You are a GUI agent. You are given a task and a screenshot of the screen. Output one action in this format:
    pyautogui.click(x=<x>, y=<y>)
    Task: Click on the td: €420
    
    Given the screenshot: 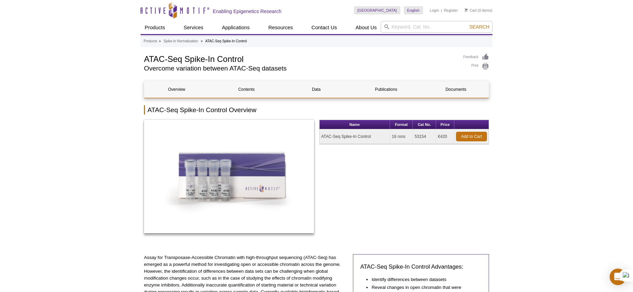 What is the action you would take?
    pyautogui.click(x=445, y=136)
    